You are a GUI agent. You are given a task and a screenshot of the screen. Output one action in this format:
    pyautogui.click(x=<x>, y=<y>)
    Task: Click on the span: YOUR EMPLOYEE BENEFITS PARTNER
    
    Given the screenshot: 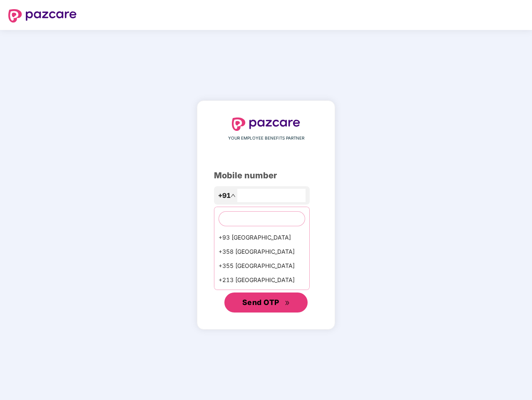 What is the action you would take?
    pyautogui.click(x=266, y=138)
    